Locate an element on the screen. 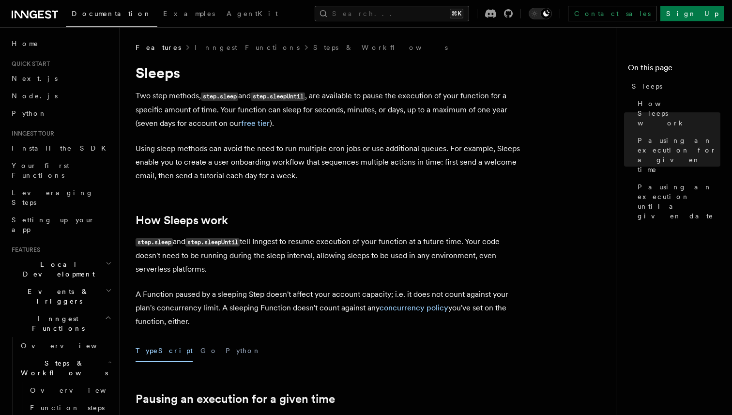 The image size is (732, 415). h1: Sleeps is located at coordinates (329, 73).